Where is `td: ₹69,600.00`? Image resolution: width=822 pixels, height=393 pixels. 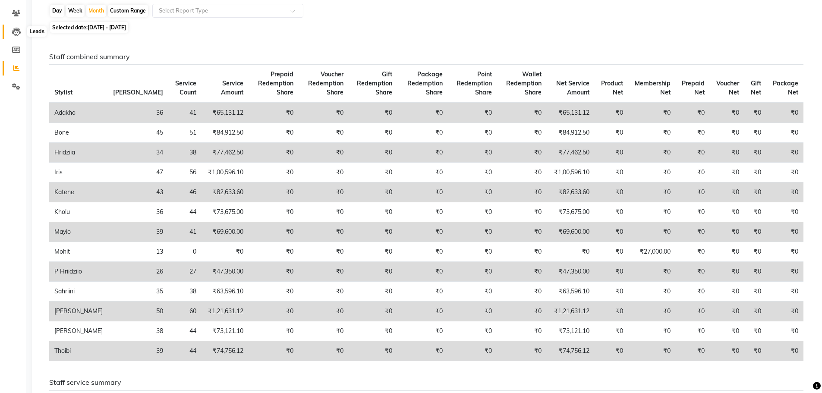 td: ₹69,600.00 is located at coordinates (570, 232).